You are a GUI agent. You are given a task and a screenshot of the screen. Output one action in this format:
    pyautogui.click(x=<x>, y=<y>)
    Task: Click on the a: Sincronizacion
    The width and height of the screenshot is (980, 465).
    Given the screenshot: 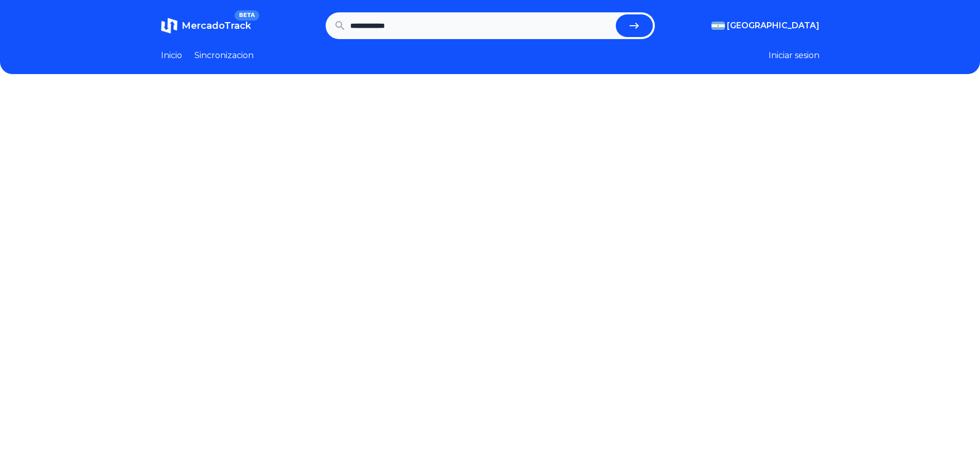 What is the action you would take?
    pyautogui.click(x=223, y=55)
    